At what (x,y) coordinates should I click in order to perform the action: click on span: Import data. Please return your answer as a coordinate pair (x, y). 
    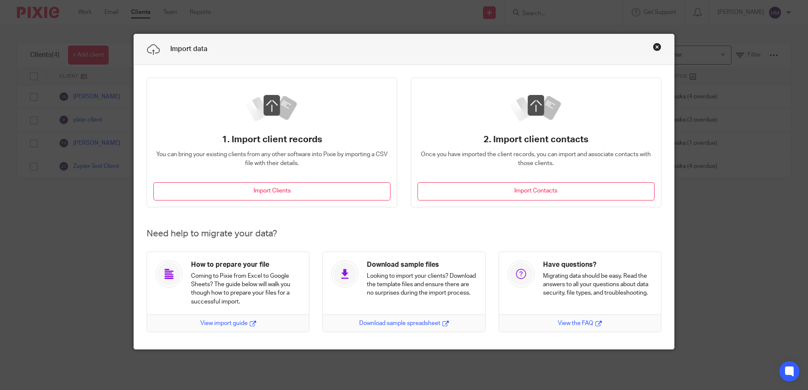
    Looking at the image, I should click on (189, 49).